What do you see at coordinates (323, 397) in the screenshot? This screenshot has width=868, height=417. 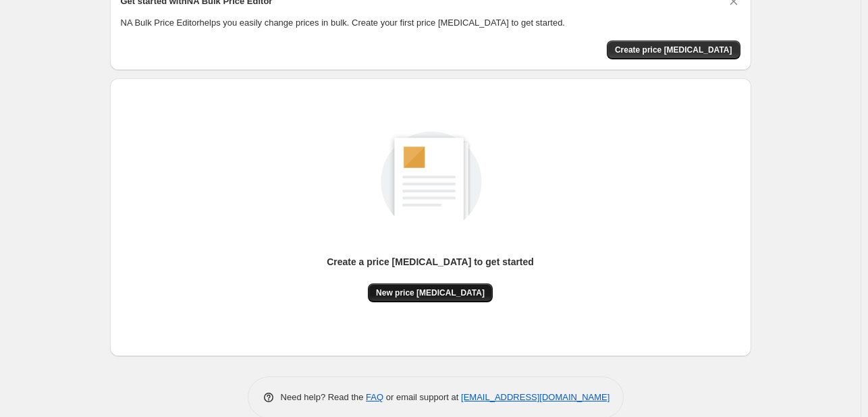 I see `span: Need help? Read the` at bounding box center [323, 397].